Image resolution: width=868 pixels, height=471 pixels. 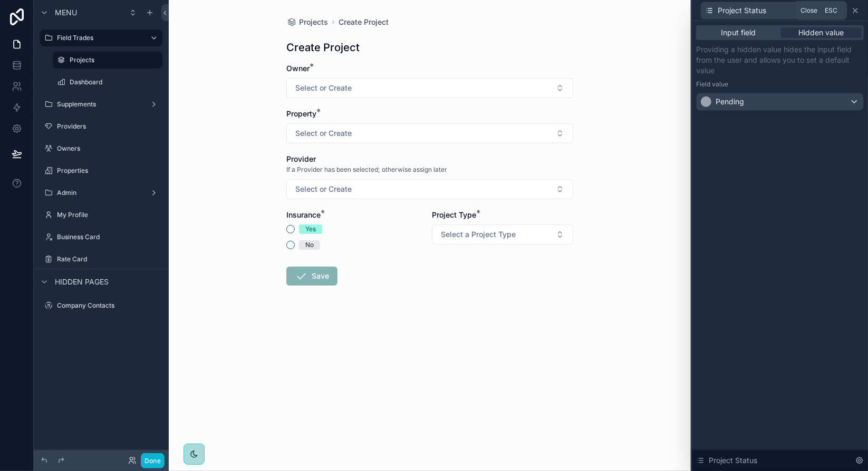 What do you see at coordinates (109, 259) in the screenshot?
I see `label: Rate Card` at bounding box center [109, 259].